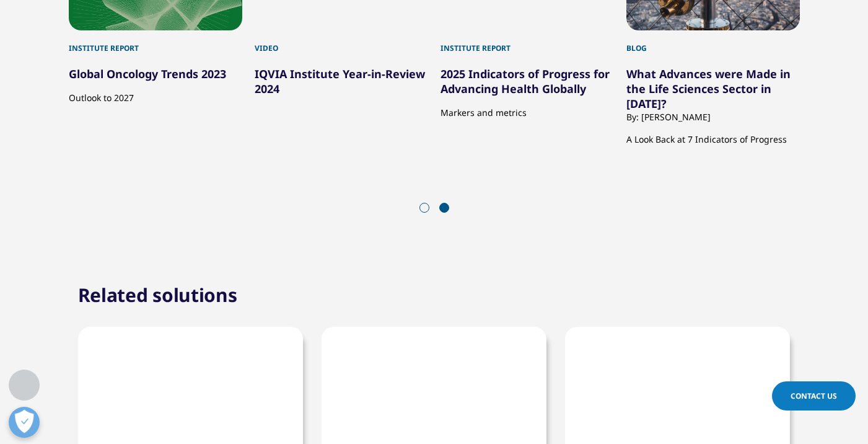  What do you see at coordinates (463, 209) in the screenshot?
I see `div: Next slide` at bounding box center [463, 209].